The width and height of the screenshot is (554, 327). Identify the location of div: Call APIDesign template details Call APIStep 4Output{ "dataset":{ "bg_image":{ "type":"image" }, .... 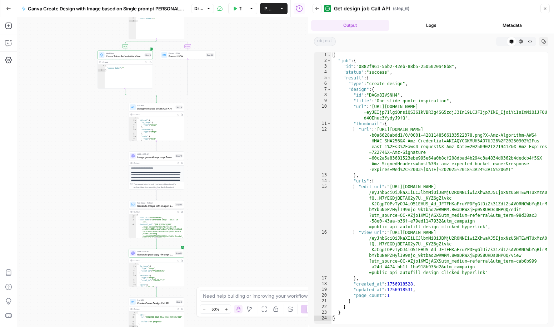
(157, 122).